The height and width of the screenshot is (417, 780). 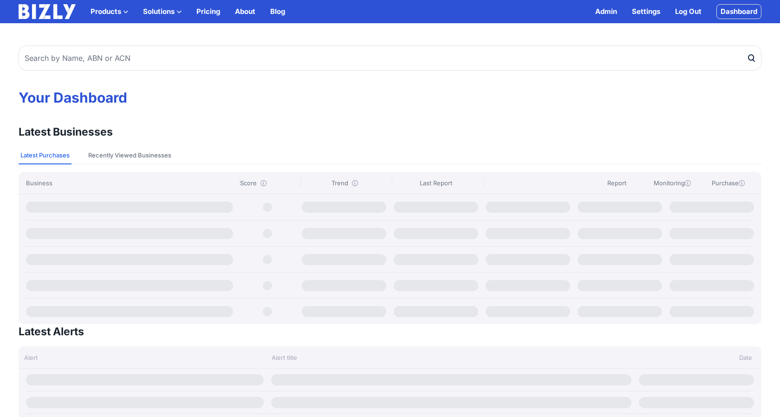 What do you see at coordinates (131, 183) in the screenshot?
I see `div: Business` at bounding box center [131, 183].